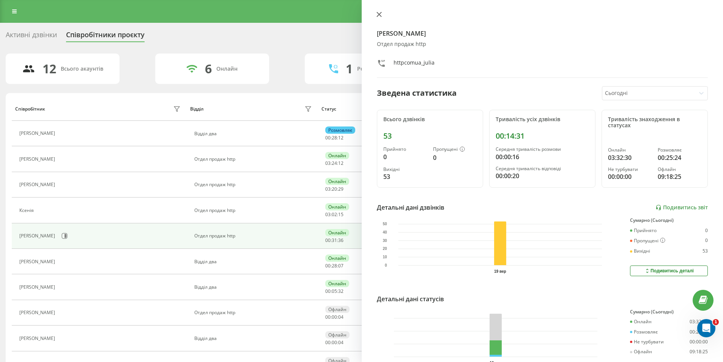 The width and height of the screenshot is (723, 362). I want to click on div: Подивитись деталі, so click(669, 271).